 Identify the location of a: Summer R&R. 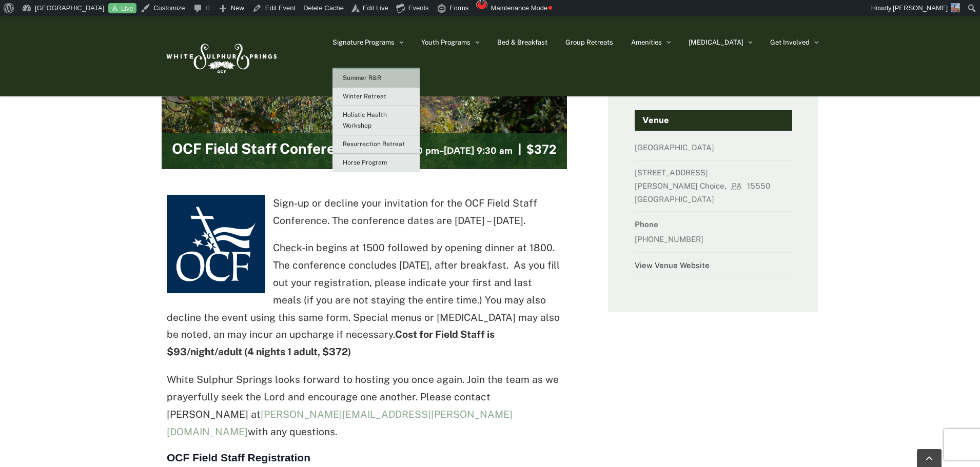
(376, 79).